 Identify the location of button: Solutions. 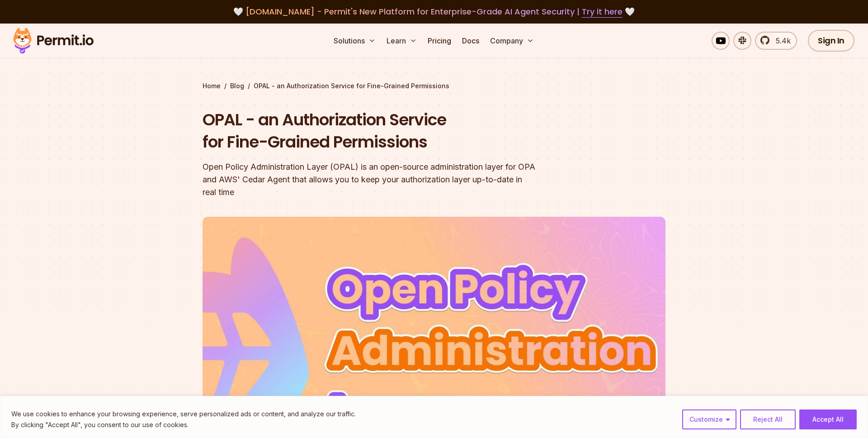
(355, 41).